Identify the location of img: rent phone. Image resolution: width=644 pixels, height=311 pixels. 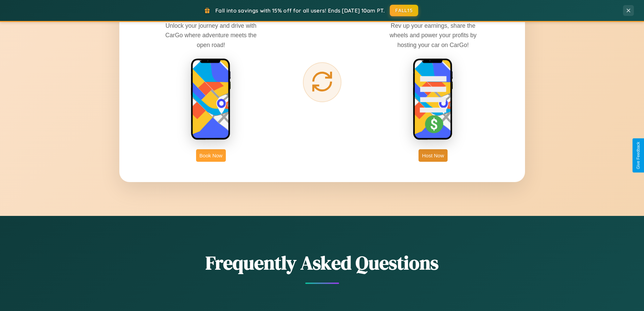
(211, 100).